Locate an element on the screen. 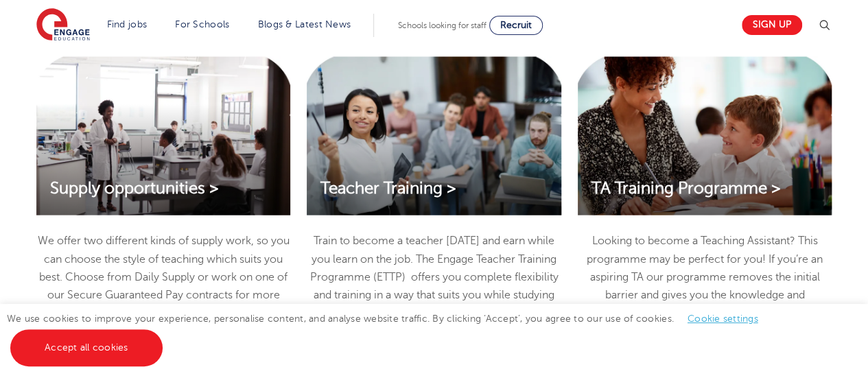 The image size is (868, 378). span: We offer two different kinds of supply work, so you can choose the style of teaching which suits ... is located at coordinates (164, 277).